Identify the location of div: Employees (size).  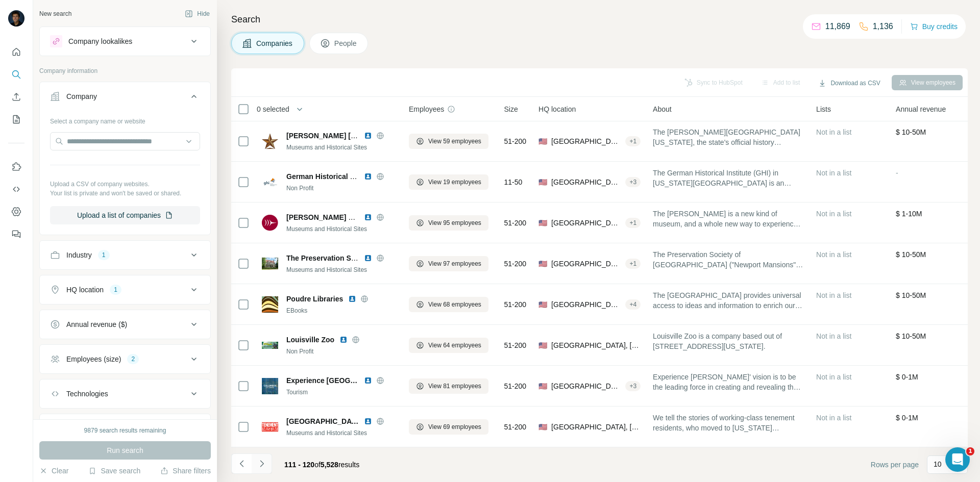
(93, 359).